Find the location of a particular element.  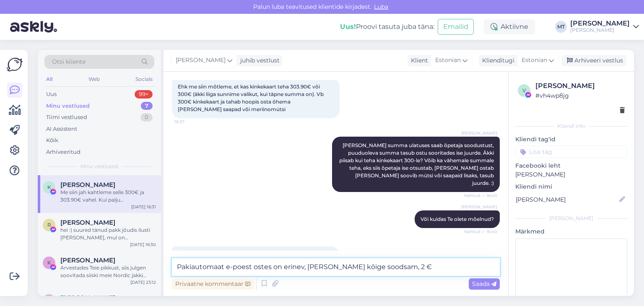

span: Otsi kliente is located at coordinates (69, 61).